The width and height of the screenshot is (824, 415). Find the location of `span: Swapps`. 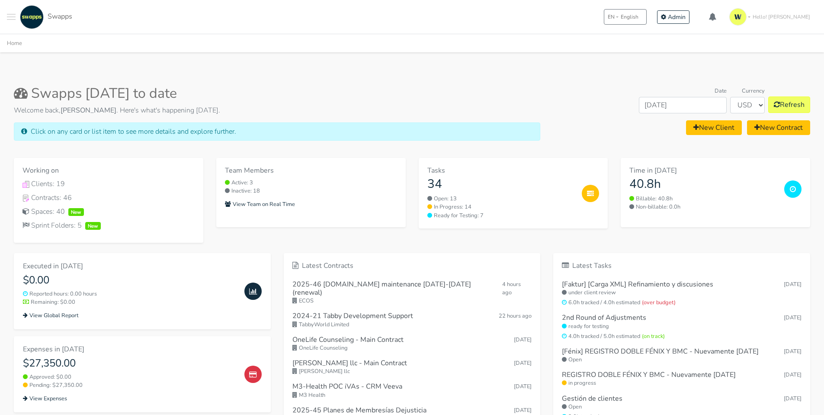

span: Swapps is located at coordinates (60, 16).